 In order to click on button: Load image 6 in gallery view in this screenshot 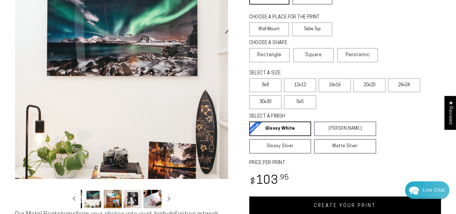, I will do `click(133, 198)`.